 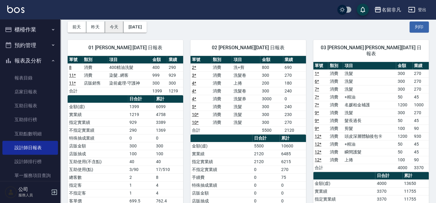 What do you see at coordinates (114, 27) in the screenshot?
I see `button: 今天` at bounding box center [114, 27].